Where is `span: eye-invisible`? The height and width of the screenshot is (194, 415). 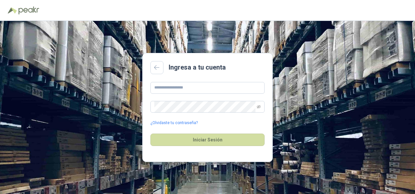 span: eye-invisible is located at coordinates (259, 107).